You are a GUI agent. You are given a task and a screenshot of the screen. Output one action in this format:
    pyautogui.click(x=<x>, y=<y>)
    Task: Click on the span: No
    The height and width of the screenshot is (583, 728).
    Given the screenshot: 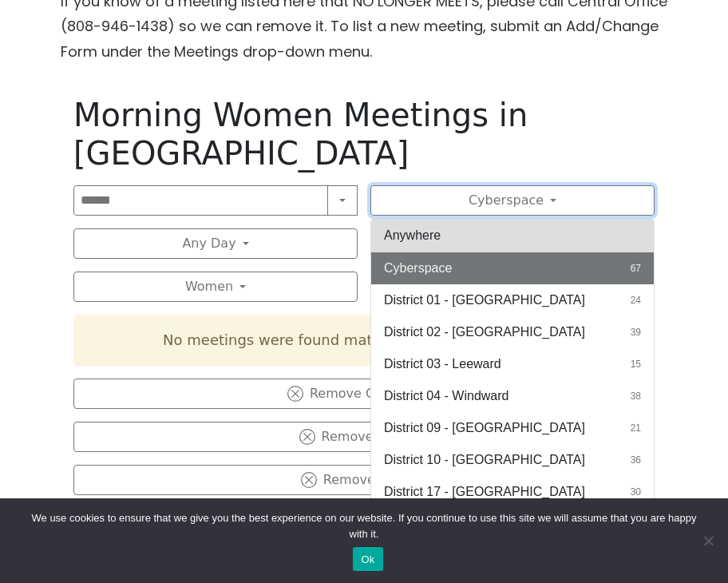 What is the action you would take?
    pyautogui.click(x=709, y=540)
    